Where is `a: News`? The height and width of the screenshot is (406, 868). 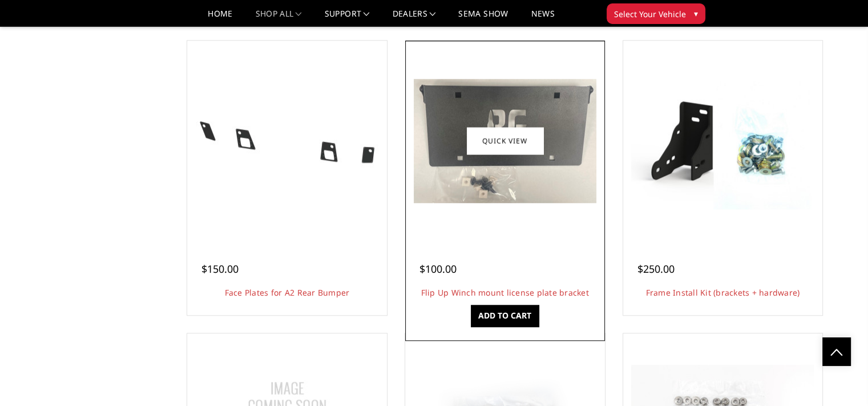 a: News is located at coordinates (543, 18).